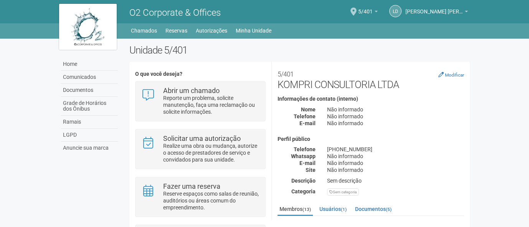  Describe the element at coordinates (176, 31) in the screenshot. I see `a: Reservas` at that location.